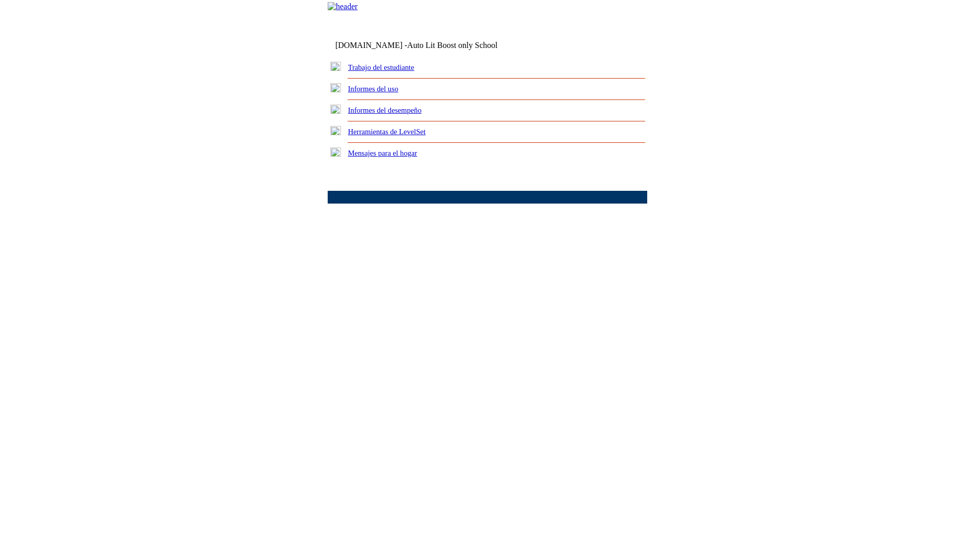 The image size is (980, 551). I want to click on a: Trabajo del estudiante, so click(382, 67).